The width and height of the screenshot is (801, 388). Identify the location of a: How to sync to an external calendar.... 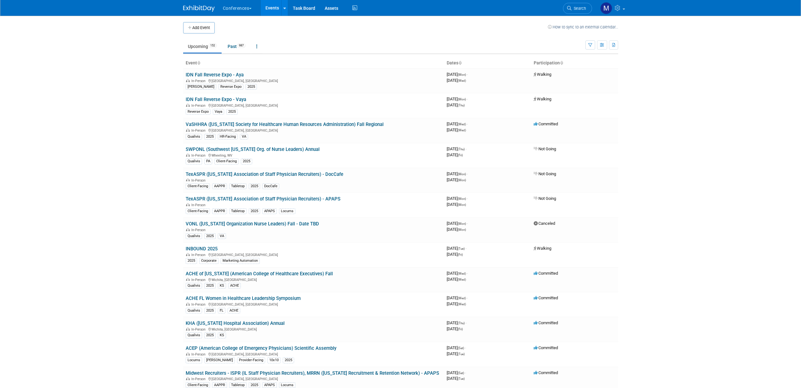
(583, 27).